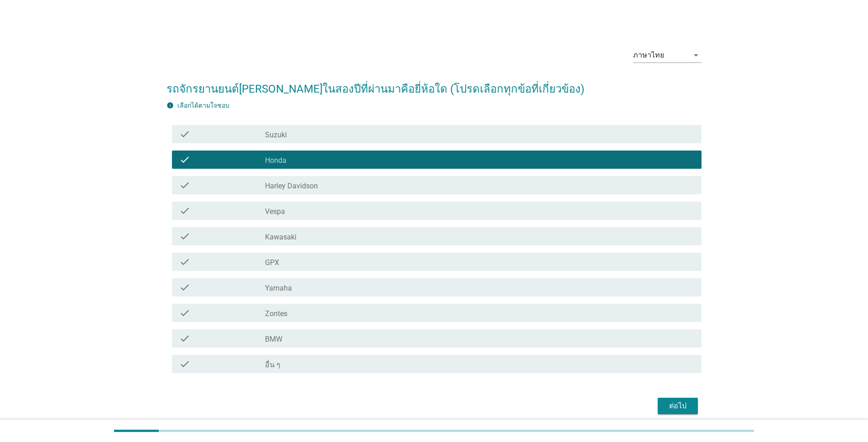 The width and height of the screenshot is (868, 442). What do you see at coordinates (291, 186) in the screenshot?
I see `label: Harley Davidson` at bounding box center [291, 186].